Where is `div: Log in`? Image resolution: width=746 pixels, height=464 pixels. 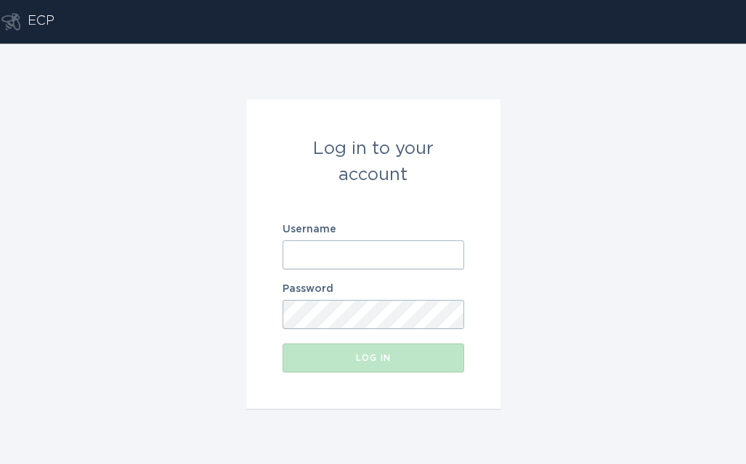
div: Log in is located at coordinates (374, 358).